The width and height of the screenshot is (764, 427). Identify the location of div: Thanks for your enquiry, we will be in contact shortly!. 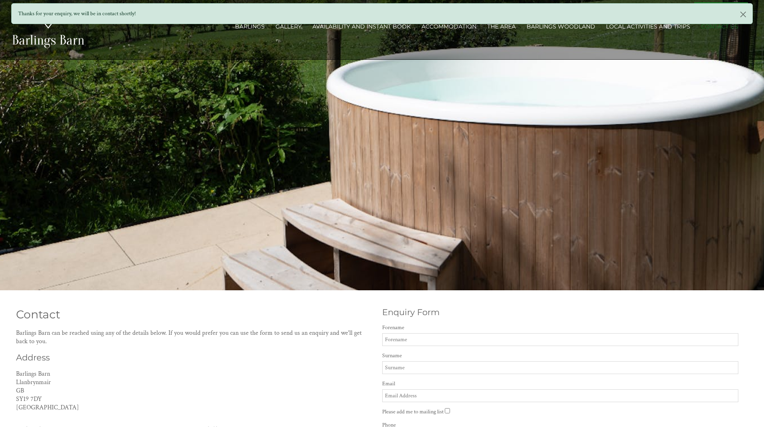
(382, 14).